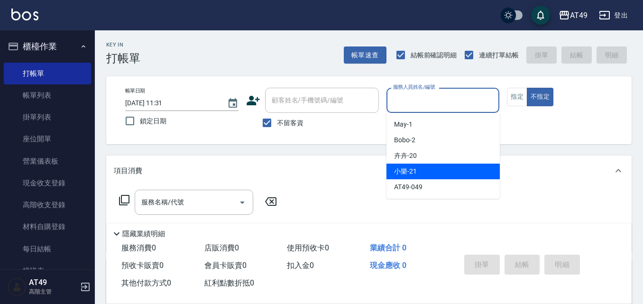 This screenshot has height=304, width=643. Describe the element at coordinates (53, 282) in the screenshot. I see `h5: AT49` at that location.